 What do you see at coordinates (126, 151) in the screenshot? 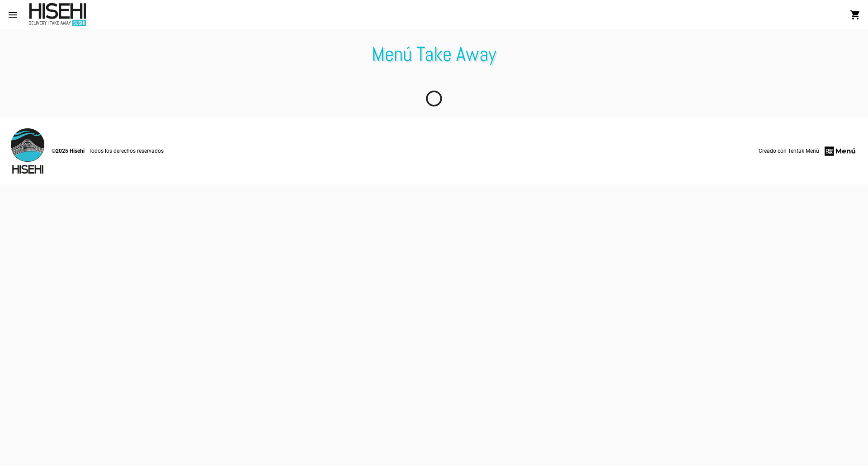
I see `span: Todos los derechos reservados` at bounding box center [126, 151].